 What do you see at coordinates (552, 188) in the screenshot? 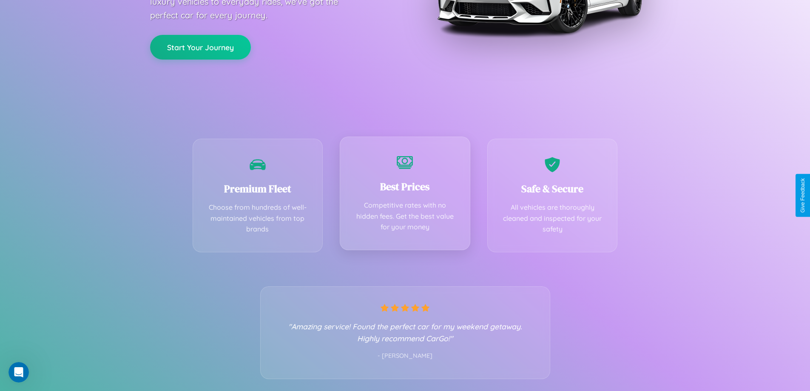
I see `h3: Safe & Secure` at bounding box center [552, 188].